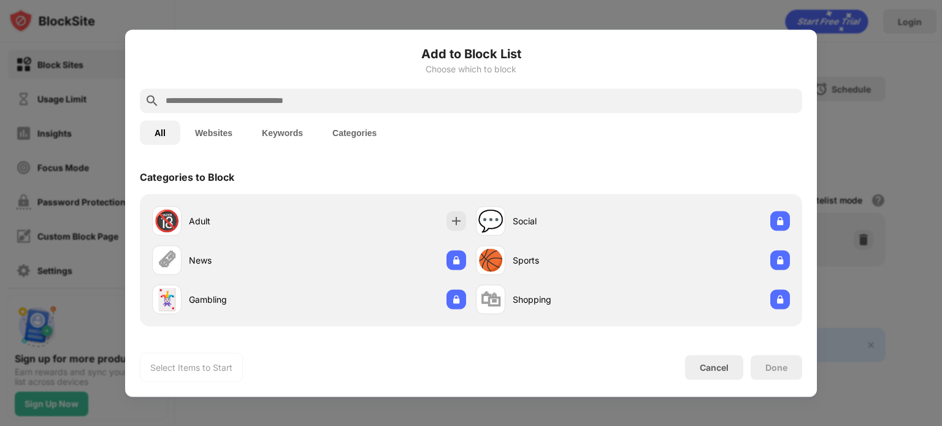 The width and height of the screenshot is (942, 426). What do you see at coordinates (471, 53) in the screenshot?
I see `h6: Add to Block List` at bounding box center [471, 53].